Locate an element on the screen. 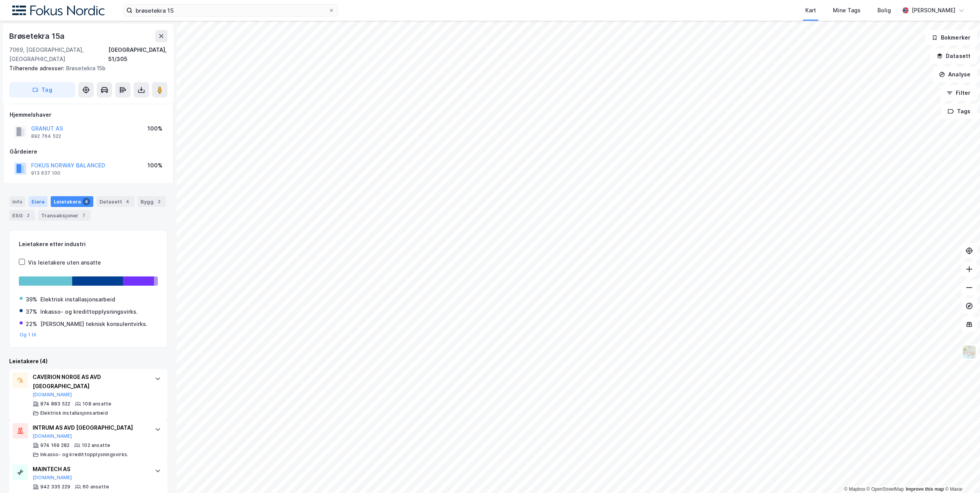  div: 874 883 522 is located at coordinates (55, 404).